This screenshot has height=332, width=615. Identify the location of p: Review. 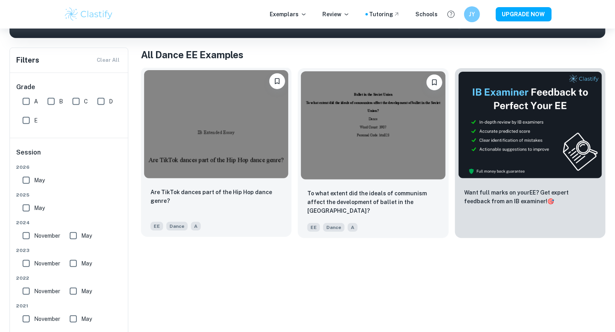
(336, 14).